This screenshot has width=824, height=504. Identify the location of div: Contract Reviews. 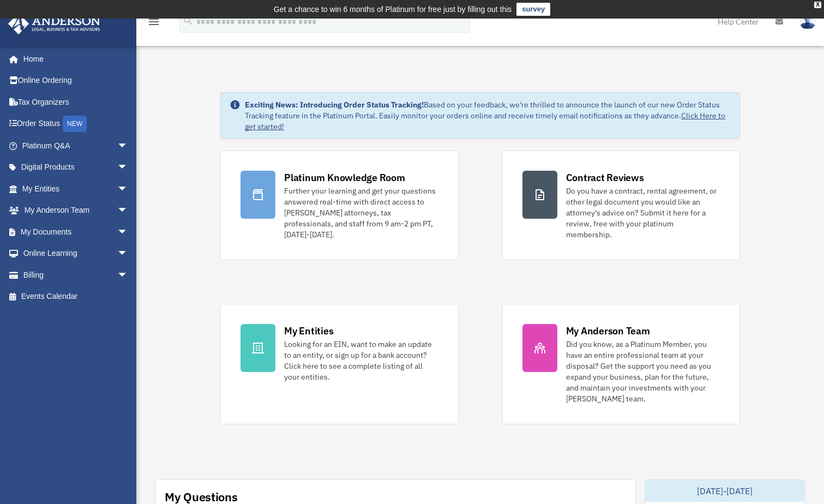
(605, 177).